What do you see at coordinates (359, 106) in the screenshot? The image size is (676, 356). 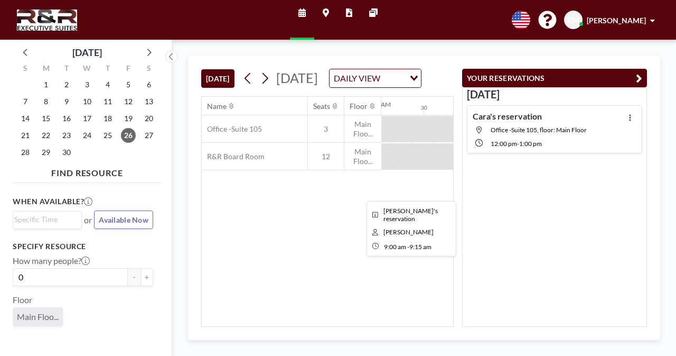 I see `div: Floor` at bounding box center [359, 106].